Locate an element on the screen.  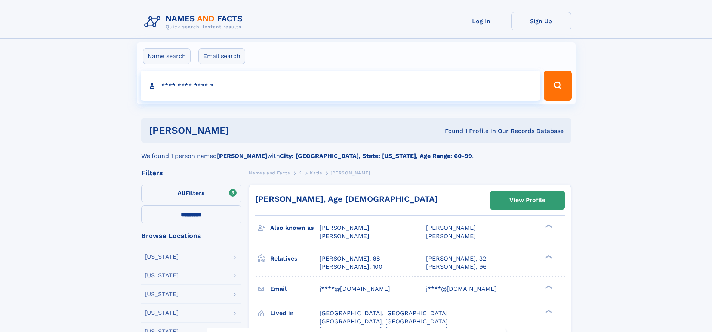
a: Katis is located at coordinates (316, 172).